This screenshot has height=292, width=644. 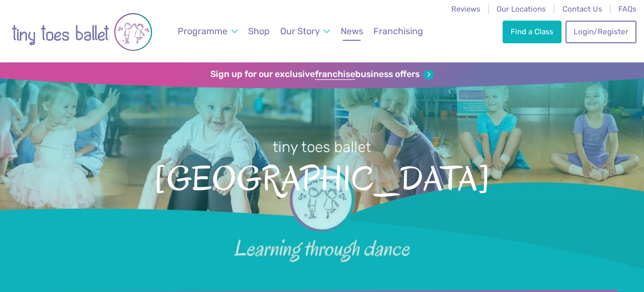 I want to click on span: Our Story, so click(x=300, y=30).